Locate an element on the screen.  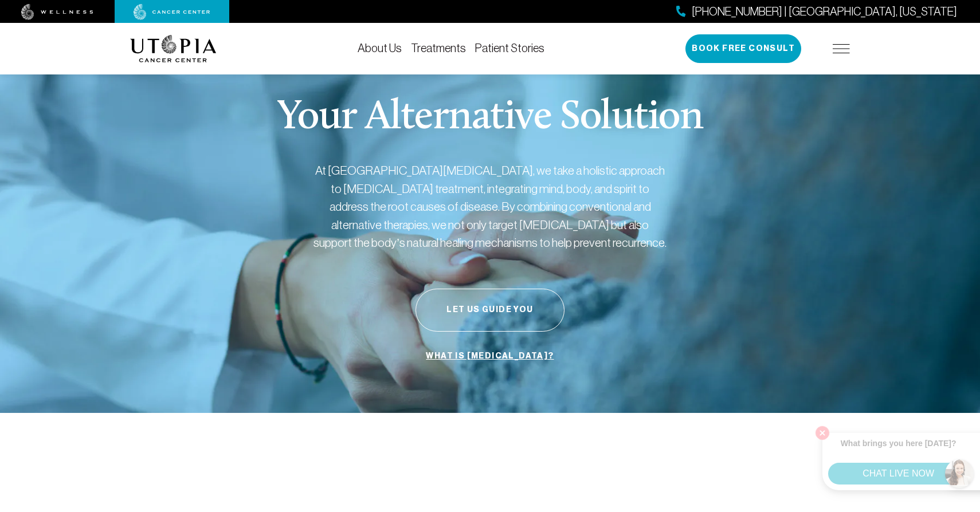
button: Let Us Guide You is located at coordinates (490, 310).